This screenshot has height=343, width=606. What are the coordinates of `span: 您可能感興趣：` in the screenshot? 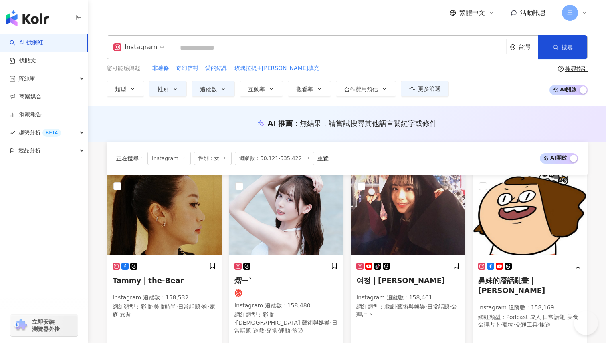 It's located at (126, 69).